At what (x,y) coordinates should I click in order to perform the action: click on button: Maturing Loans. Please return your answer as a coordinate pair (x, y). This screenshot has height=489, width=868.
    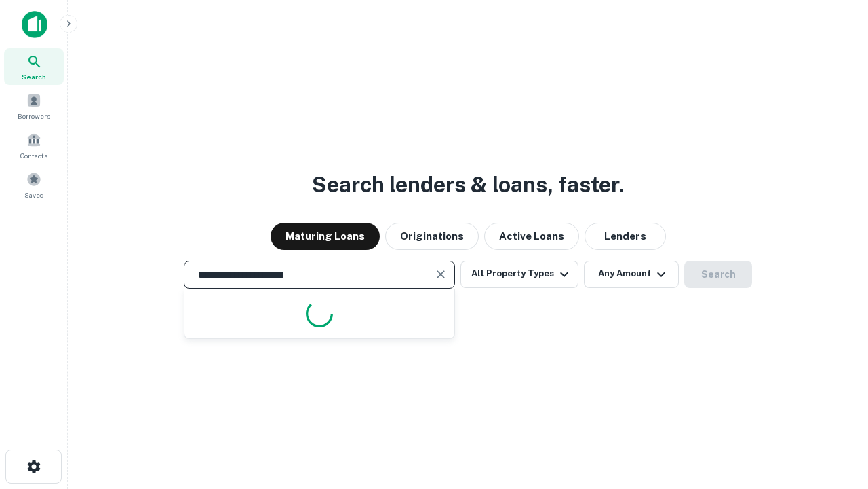
    Looking at the image, I should click on (325, 236).